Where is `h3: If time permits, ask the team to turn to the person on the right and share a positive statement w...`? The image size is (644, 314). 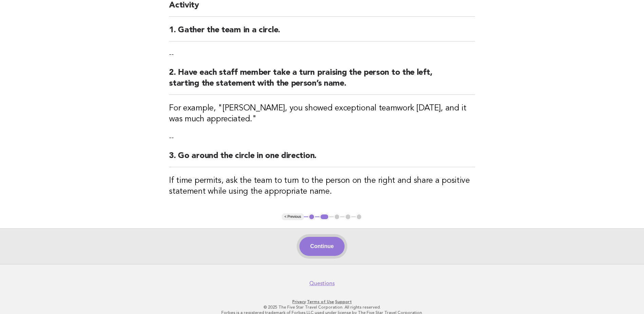 h3: If time permits, ask the team to turn to the person on the right and share a positive statement w... is located at coordinates (322, 186).